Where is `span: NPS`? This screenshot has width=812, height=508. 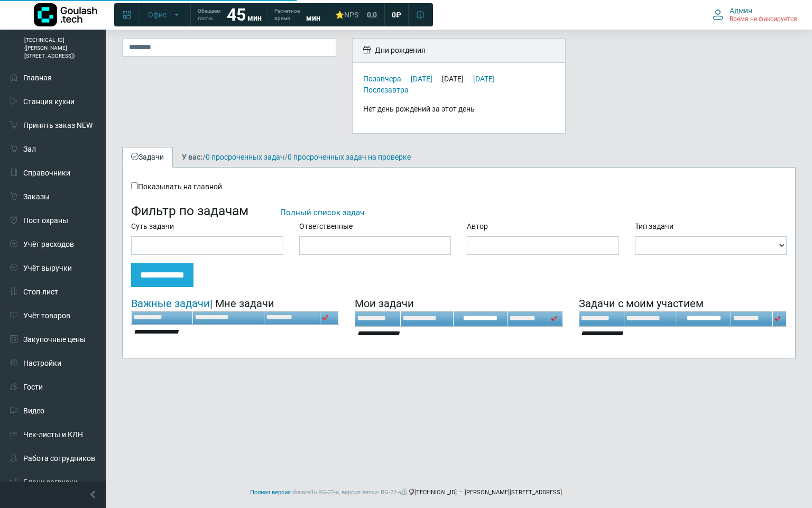
span: NPS is located at coordinates (351, 15).